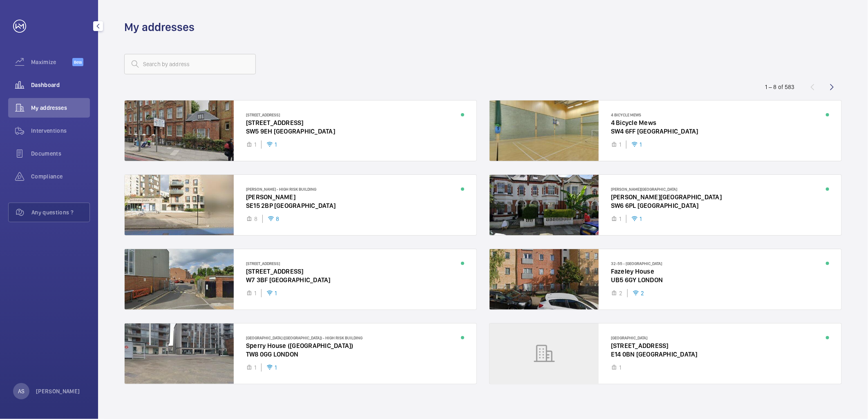  What do you see at coordinates (781, 87) in the screenshot?
I see `div: 1 – 8 of 583` at bounding box center [781, 87].